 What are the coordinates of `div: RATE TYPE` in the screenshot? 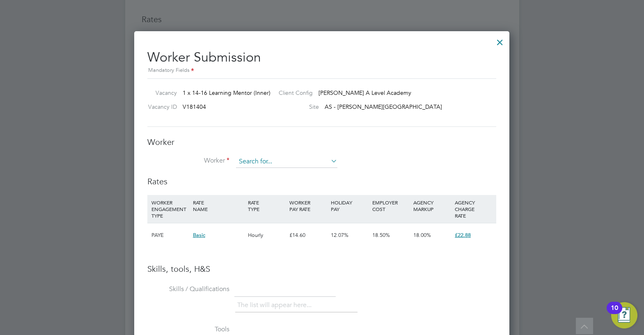 It's located at (267, 206).